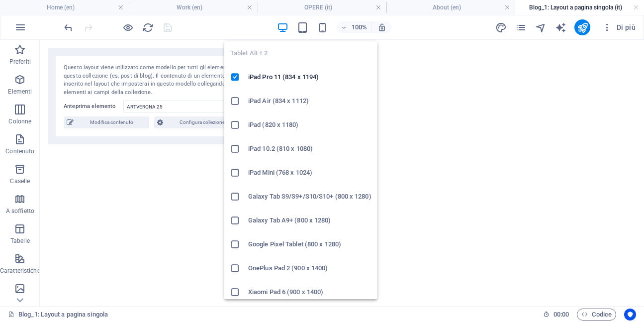 This screenshot has width=644, height=322. What do you see at coordinates (322, 8) in the screenshot?
I see `h4: OPERE (it)` at bounding box center [322, 8].